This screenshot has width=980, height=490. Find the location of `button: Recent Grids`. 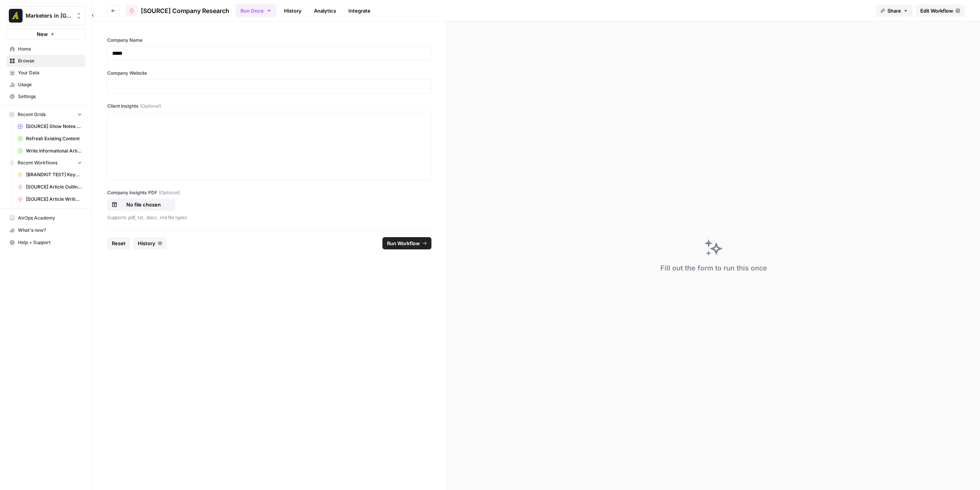

button: Recent Grids is located at coordinates (46, 115).